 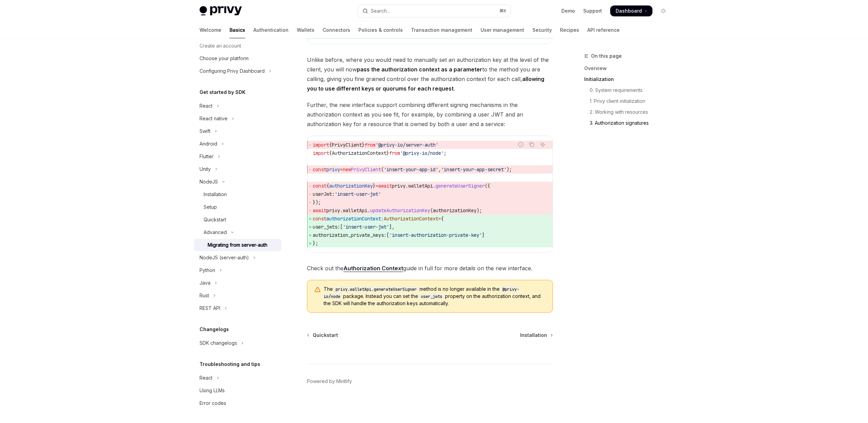 I want to click on a: Choose your platform, so click(x=238, y=58).